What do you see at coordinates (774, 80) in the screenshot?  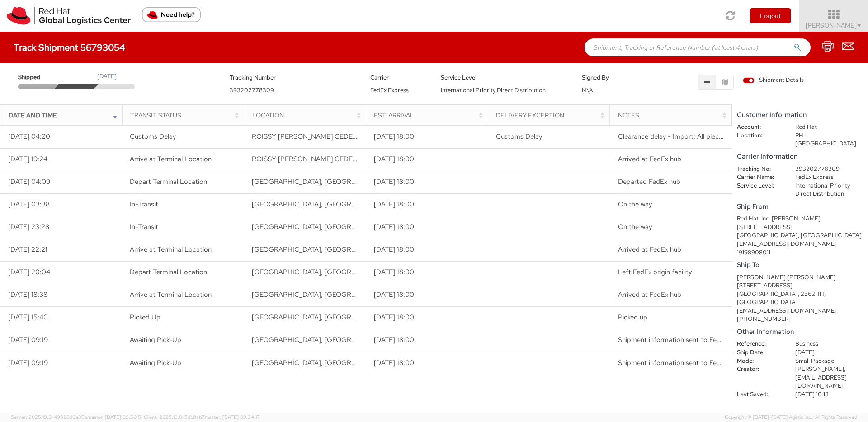 I see `span: Shipment Details` at bounding box center [774, 80].